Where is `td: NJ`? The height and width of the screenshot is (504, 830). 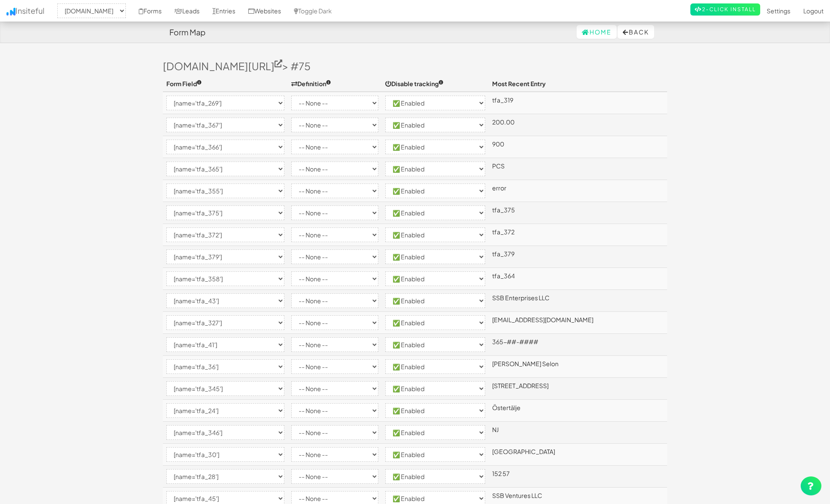
td: NJ is located at coordinates (578, 433).